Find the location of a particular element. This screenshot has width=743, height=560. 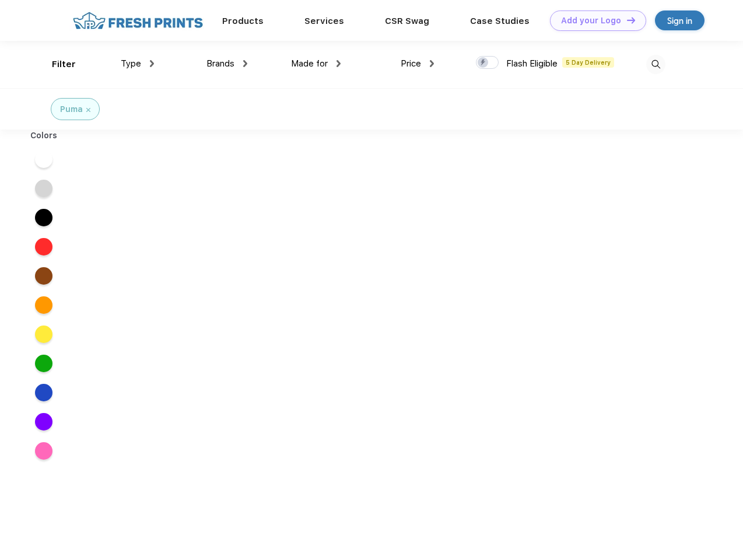

img: filter_cancel.svg is located at coordinates (88, 109).